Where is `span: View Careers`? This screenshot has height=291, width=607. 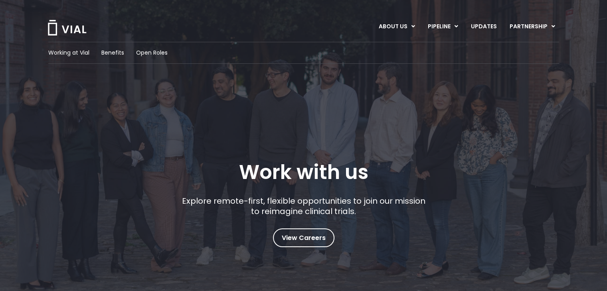 span: View Careers is located at coordinates (304, 238).